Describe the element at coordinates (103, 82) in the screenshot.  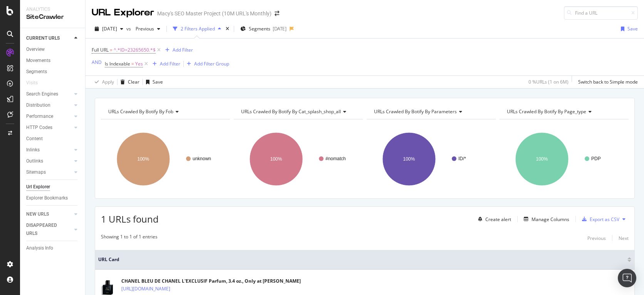
I see `button: Apply` at that location.